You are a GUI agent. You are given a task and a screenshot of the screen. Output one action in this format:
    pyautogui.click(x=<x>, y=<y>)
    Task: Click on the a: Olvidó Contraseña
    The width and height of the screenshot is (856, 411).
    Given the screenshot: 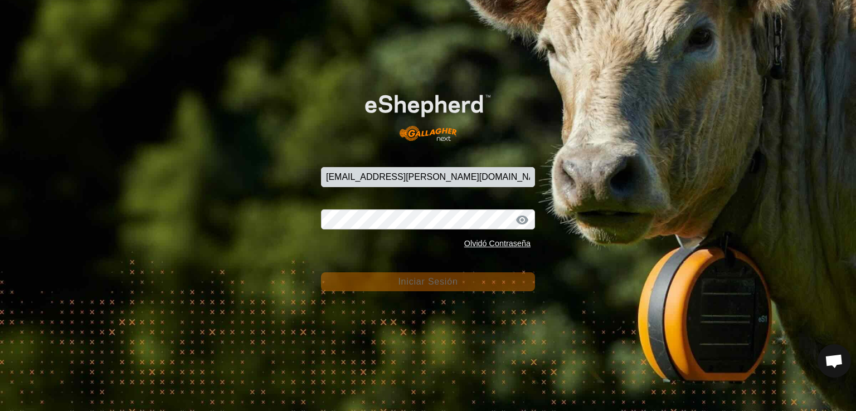 What is the action you would take?
    pyautogui.click(x=497, y=244)
    